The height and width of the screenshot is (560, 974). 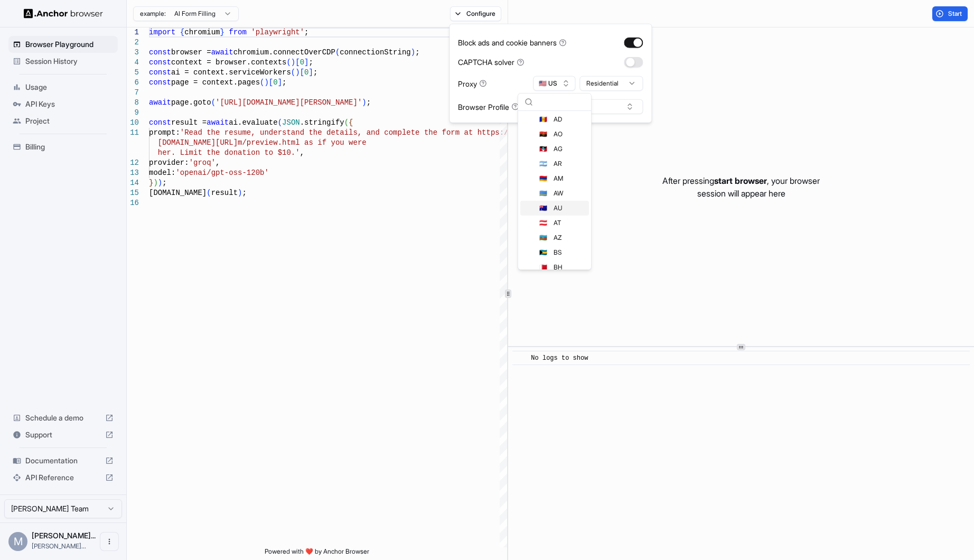 What do you see at coordinates (558, 194) in the screenshot?
I see `span: AW` at bounding box center [558, 194].